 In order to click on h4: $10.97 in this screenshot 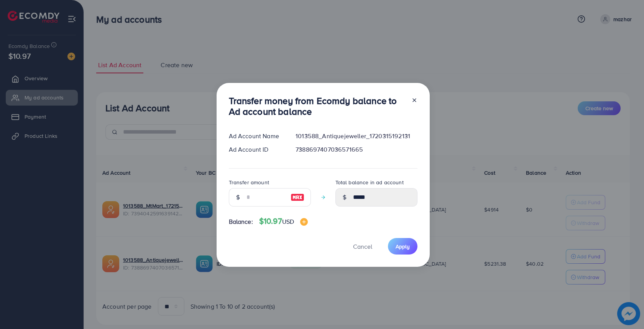, I will do `click(283, 221)`.